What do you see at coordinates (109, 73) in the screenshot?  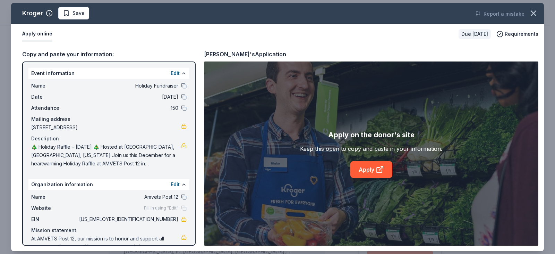 I see `div: Event information` at bounding box center [109, 73].